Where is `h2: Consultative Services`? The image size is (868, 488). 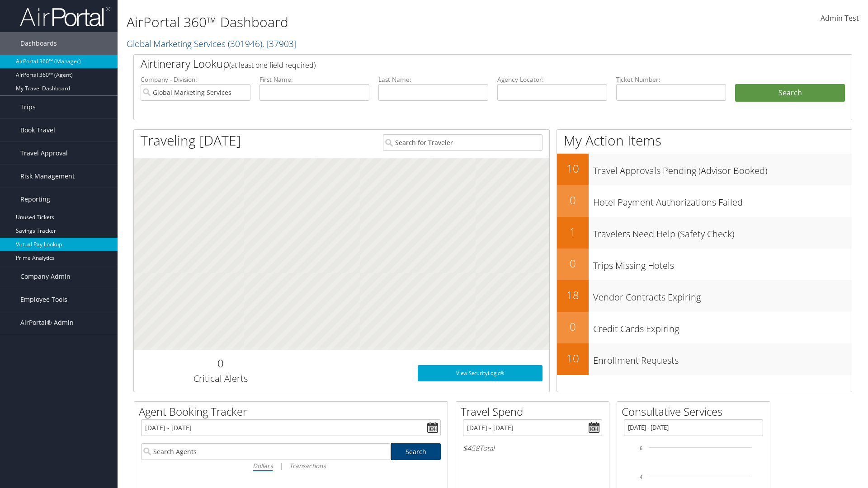 h2: Consultative Services is located at coordinates (696, 412).